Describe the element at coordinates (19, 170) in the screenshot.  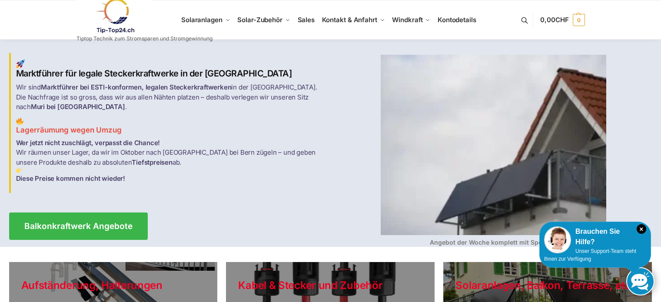
I see `img: Balkon-Terrassen-Kraftwerke 3` at that location.